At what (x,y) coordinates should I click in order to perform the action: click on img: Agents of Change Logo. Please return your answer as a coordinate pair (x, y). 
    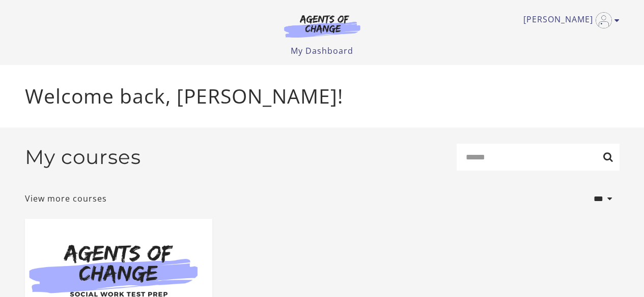
    Looking at the image, I should click on (322, 26).